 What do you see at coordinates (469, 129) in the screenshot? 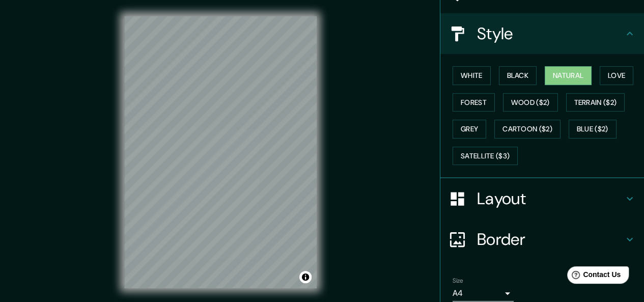
I see `button: Grey` at bounding box center [469, 129].